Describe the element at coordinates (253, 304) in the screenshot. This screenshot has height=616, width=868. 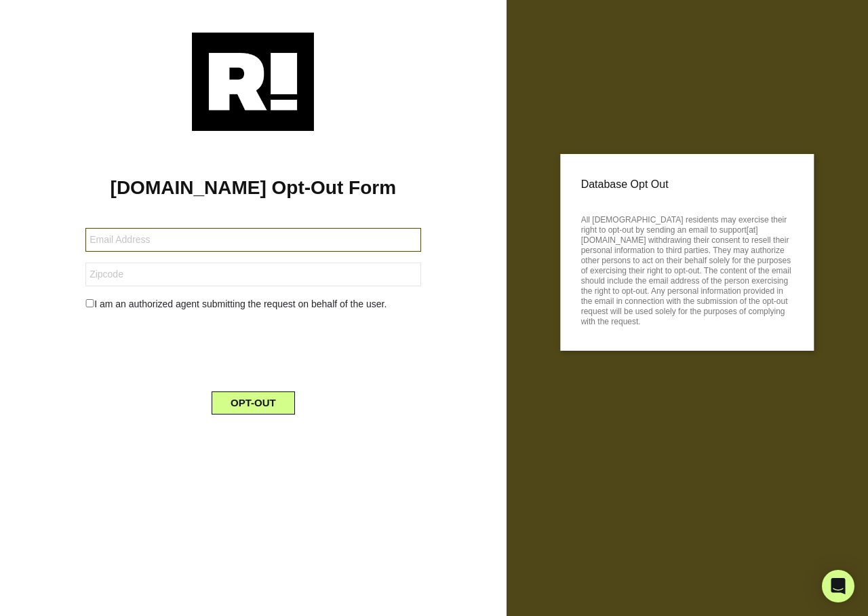
I see `div: I am an authorized agent submitting the request on behalf of the user.` at that location.